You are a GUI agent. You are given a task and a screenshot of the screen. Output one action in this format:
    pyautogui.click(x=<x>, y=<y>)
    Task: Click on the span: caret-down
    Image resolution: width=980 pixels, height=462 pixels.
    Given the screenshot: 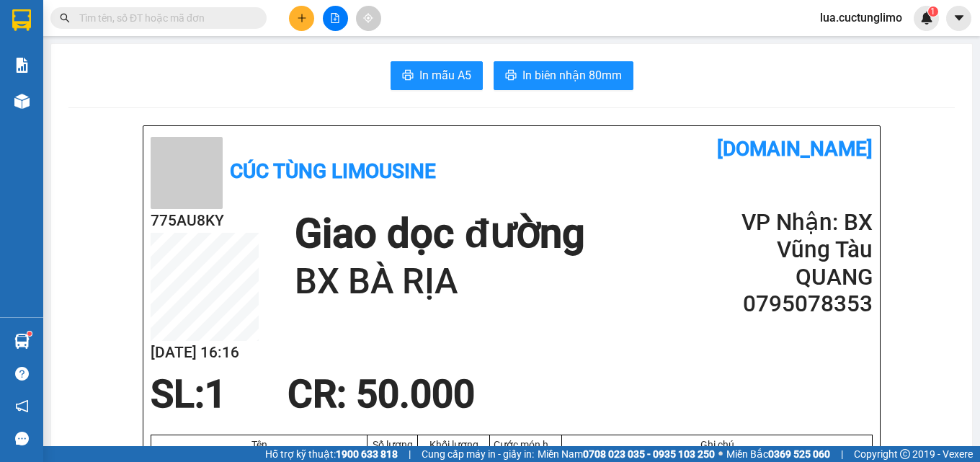 What is the action you would take?
    pyautogui.click(x=959, y=18)
    